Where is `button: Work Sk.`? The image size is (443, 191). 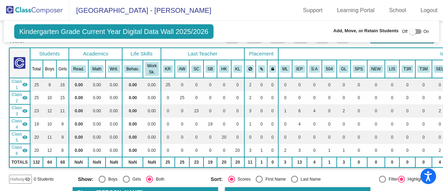
button: Work Sk. is located at coordinates (152, 69).